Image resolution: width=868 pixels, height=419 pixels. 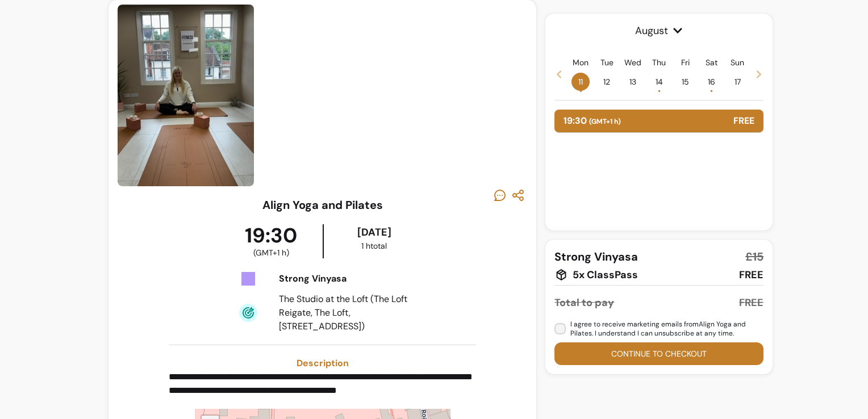 I want to click on div: 1 h total, so click(x=375, y=246).